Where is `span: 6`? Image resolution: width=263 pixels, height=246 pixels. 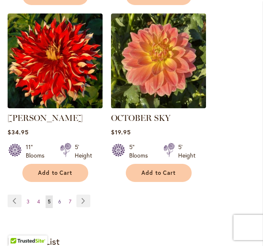 span: 6 is located at coordinates (59, 202).